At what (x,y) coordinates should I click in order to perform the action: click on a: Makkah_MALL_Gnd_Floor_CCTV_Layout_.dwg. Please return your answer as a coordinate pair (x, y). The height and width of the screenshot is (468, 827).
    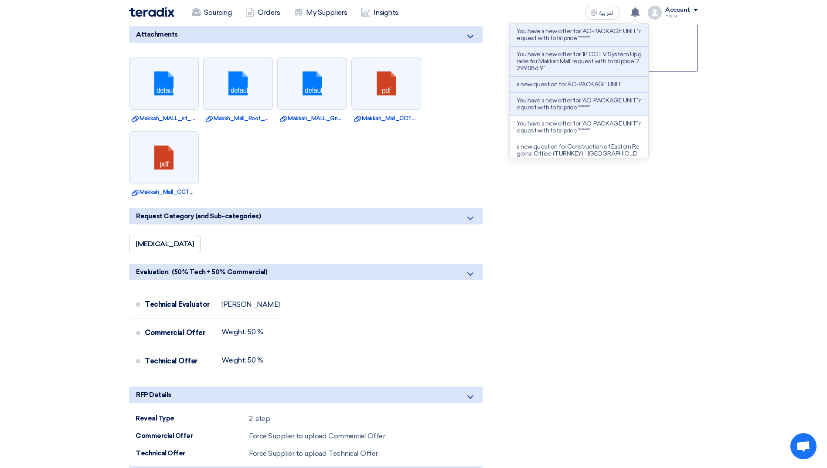
    Looking at the image, I should click on (312, 119).